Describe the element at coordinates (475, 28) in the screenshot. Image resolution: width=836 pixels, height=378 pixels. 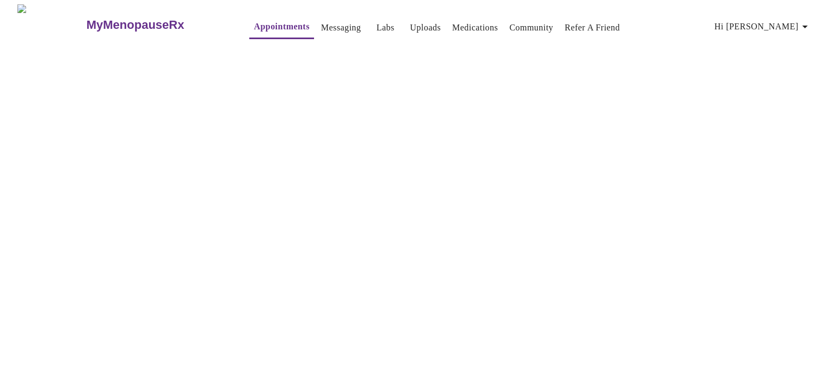
I see `a: Medications` at that location.